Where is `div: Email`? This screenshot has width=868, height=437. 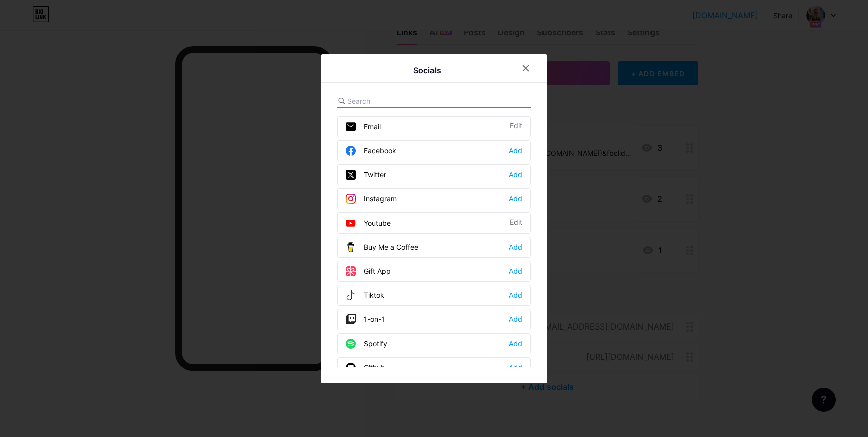 div: Email is located at coordinates (363, 126).